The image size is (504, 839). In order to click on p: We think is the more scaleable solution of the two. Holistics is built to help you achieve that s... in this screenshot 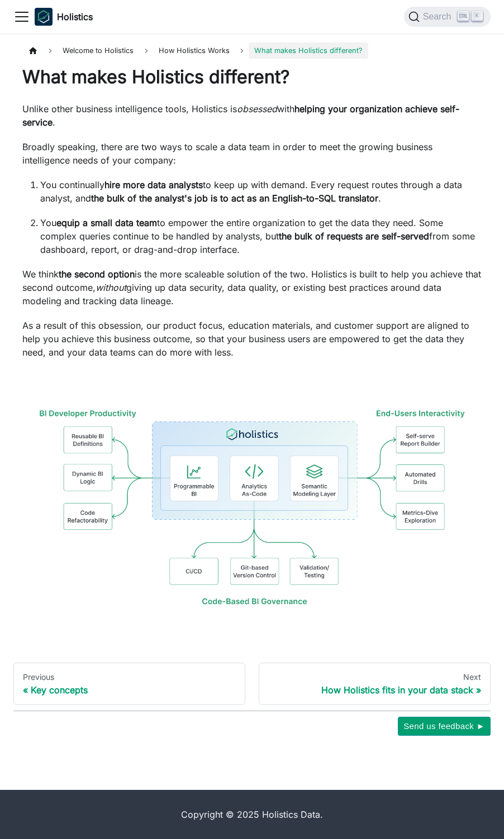, I will do `click(252, 287)`.